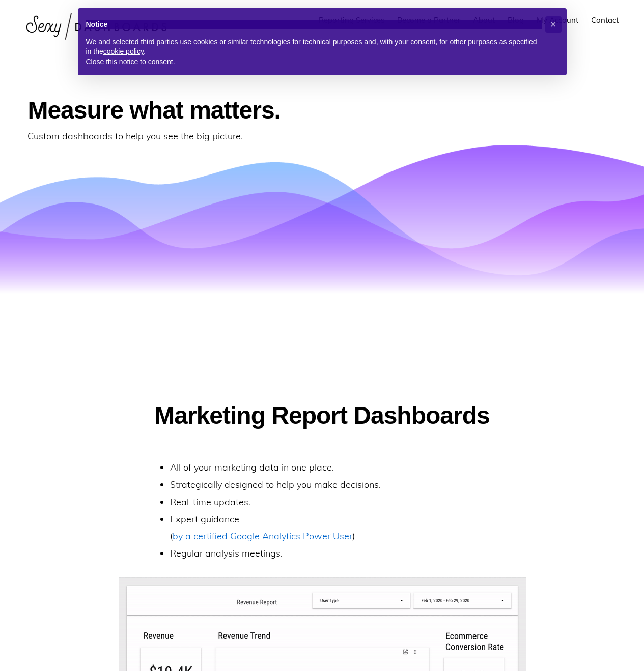  Describe the element at coordinates (605, 20) in the screenshot. I see `a: Contact` at that location.